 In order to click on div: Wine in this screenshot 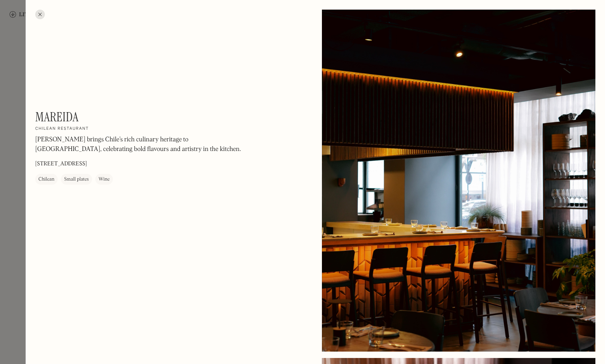, I will do `click(104, 179)`.